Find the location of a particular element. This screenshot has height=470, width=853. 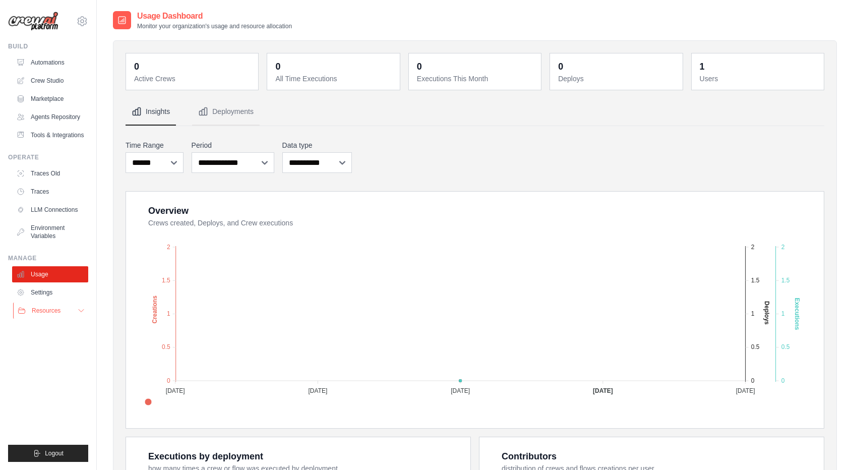

a: Tools & Integrations is located at coordinates (50, 135).